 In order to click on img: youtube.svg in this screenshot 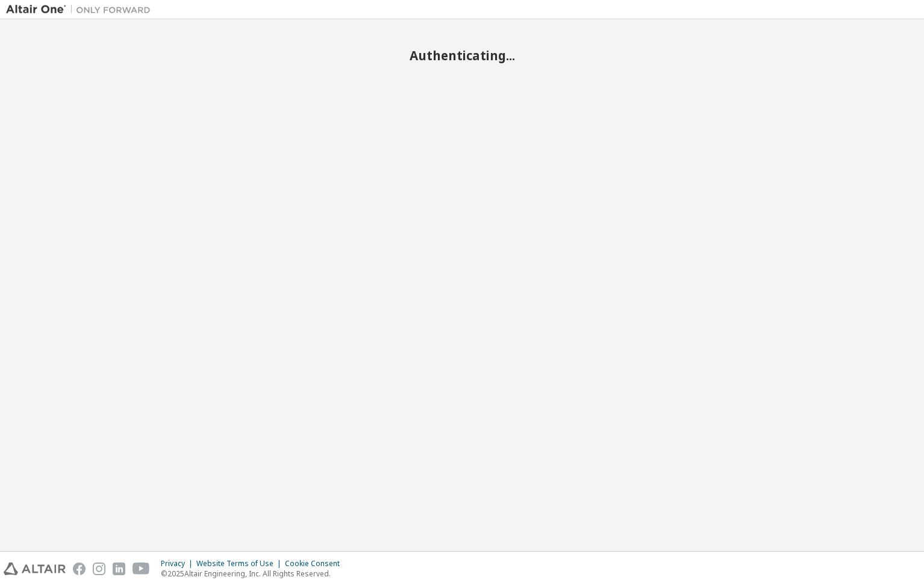, I will do `click(141, 568)`.